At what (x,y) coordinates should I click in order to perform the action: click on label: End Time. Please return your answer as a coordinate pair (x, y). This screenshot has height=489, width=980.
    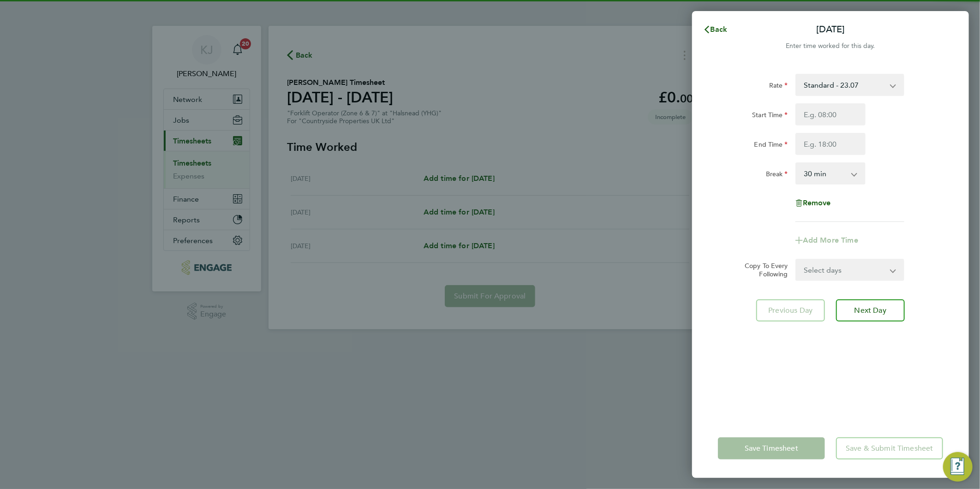
    Looking at the image, I should click on (771, 145).